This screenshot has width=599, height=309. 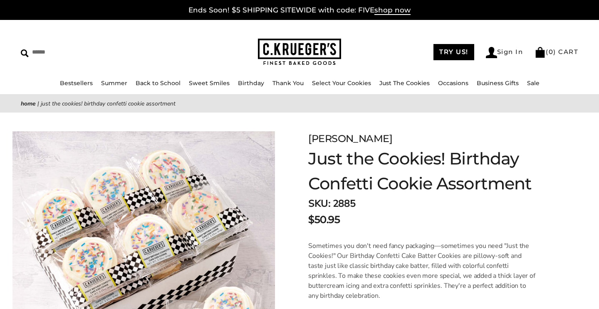 What do you see at coordinates (86, 52) in the screenshot?
I see `input: Search` at bounding box center [86, 52].